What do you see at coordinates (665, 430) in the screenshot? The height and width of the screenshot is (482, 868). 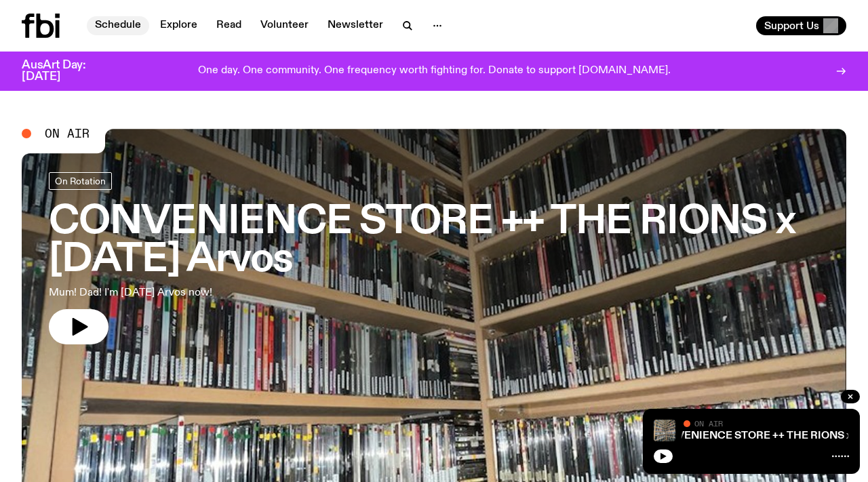 I see `img: A corner shot of the fbi music library` at bounding box center [665, 430].